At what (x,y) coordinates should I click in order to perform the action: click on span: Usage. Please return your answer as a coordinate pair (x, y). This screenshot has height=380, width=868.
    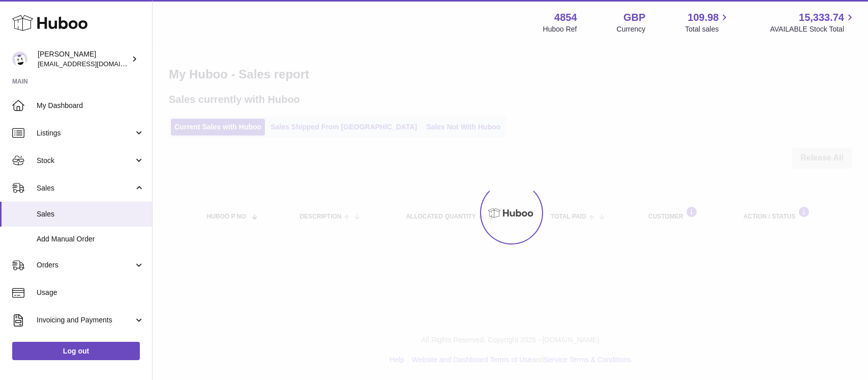
    Looking at the image, I should click on (90, 293).